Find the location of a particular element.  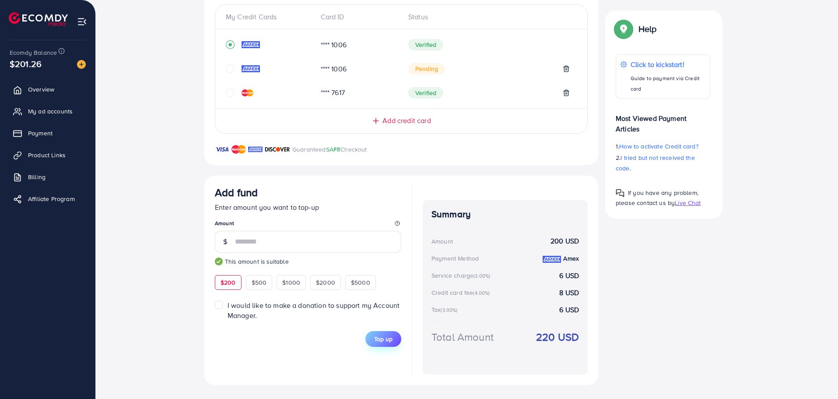

div: Card ID is located at coordinates (358, 17).